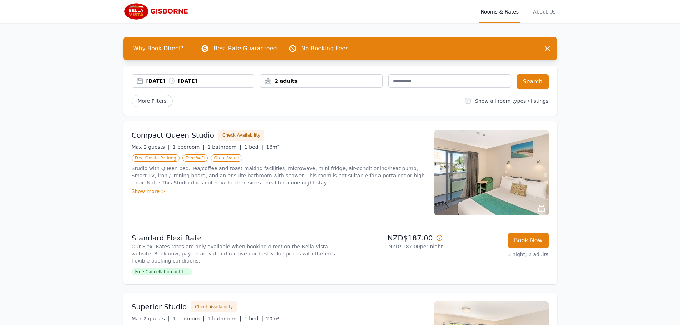 The width and height of the screenshot is (680, 325). What do you see at coordinates (226, 158) in the screenshot?
I see `span: Great Value` at bounding box center [226, 158].